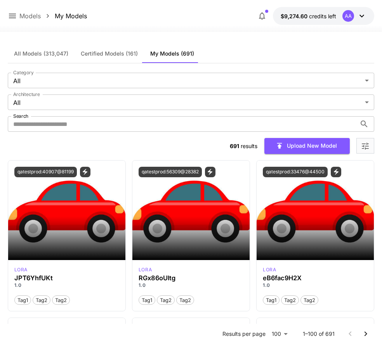 This screenshot has height=344, width=382. I want to click on button: qatestprod:56309@28382, so click(170, 172).